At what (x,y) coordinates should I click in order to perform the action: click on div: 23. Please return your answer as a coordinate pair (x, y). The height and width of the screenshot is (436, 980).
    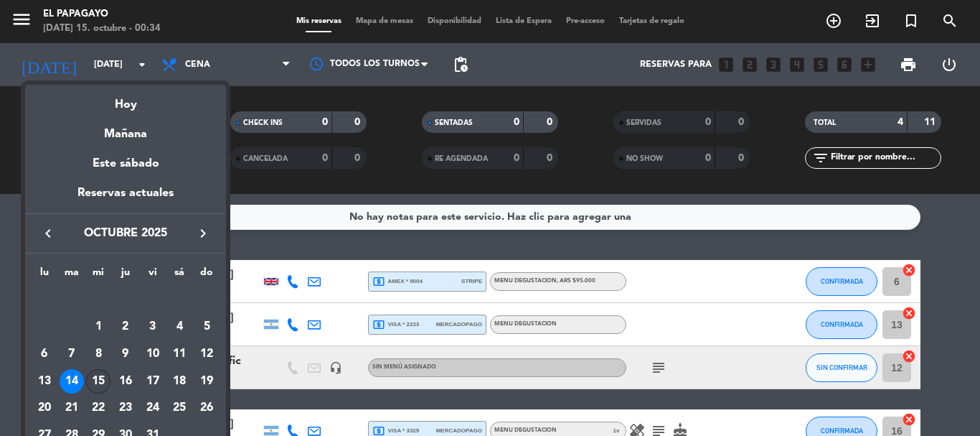
    Looking at the image, I should click on (126, 408).